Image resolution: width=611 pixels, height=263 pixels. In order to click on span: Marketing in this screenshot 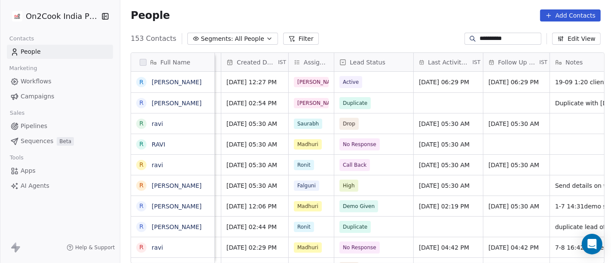, I will do `click(23, 68)`.